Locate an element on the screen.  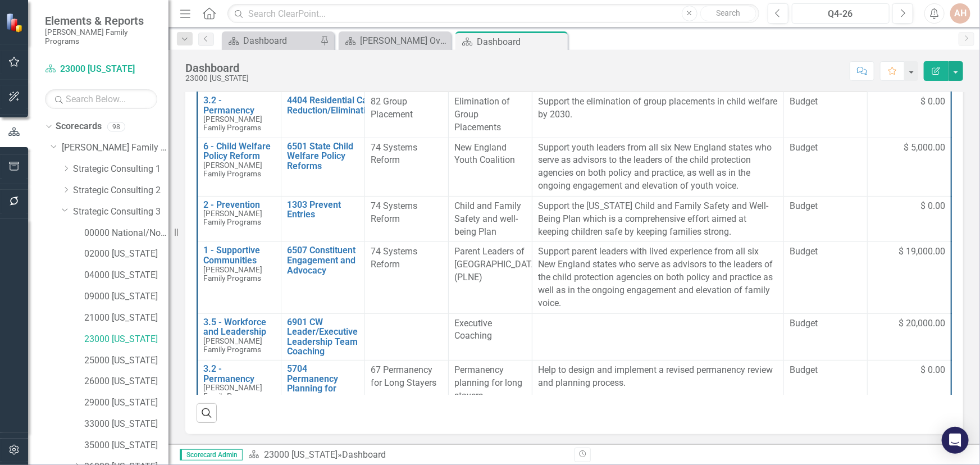
span: 67 Permanency for Long Stayers is located at coordinates (404, 376).